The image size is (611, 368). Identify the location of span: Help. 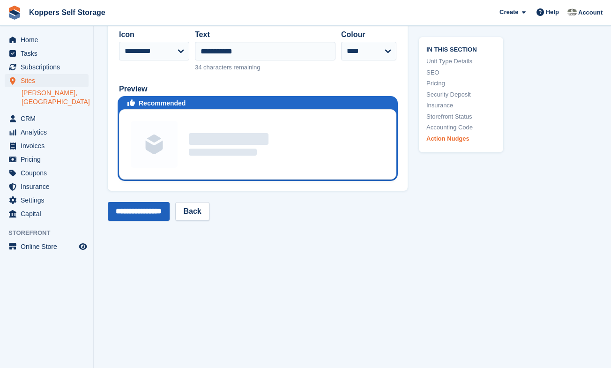
(552, 12).